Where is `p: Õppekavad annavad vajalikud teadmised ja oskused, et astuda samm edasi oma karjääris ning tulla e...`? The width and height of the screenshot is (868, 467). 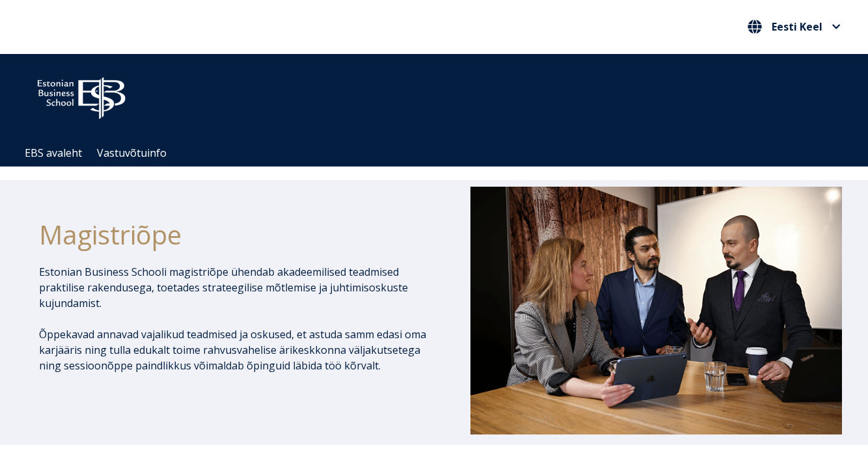
p: Õppekavad annavad vajalikud teadmised ja oskused, et astuda samm edasi oma karjääris ning tulla e... is located at coordinates (237, 350).